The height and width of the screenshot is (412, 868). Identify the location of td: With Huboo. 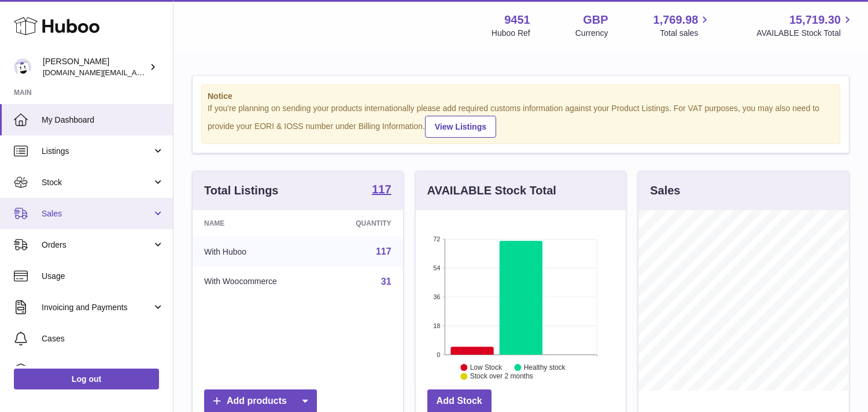
(258, 252).